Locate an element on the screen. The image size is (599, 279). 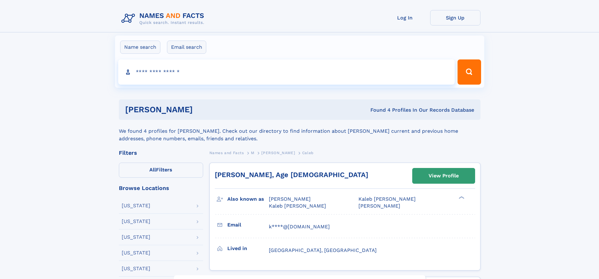
div: Found 4 Profiles In Our Records Database is located at coordinates (378, 110).